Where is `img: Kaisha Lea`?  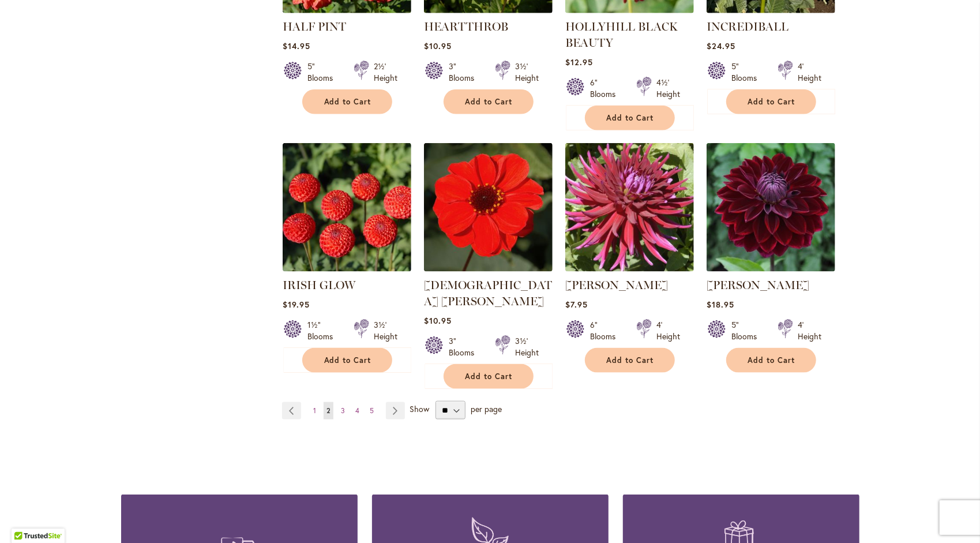
img: Kaisha Lea is located at coordinates (770, 207).